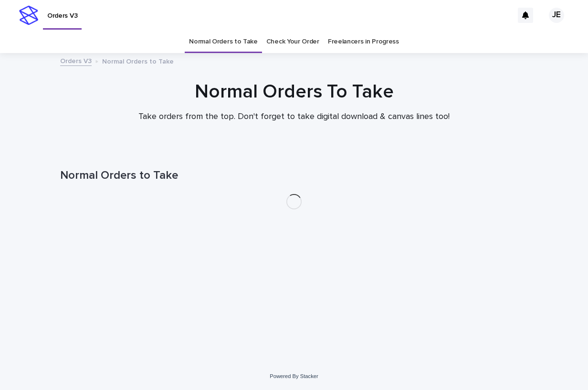 Image resolution: width=588 pixels, height=390 pixels. I want to click on p: Normal Orders to Take, so click(138, 60).